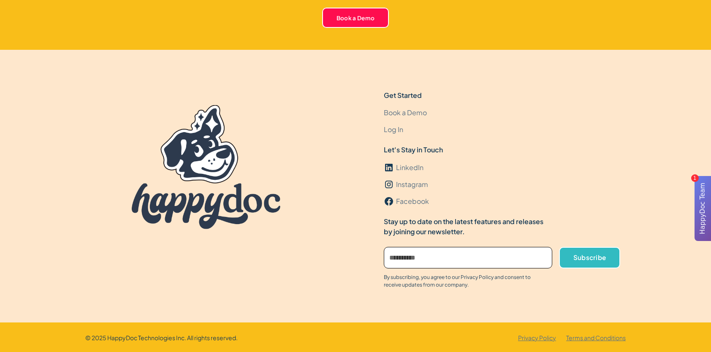 The height and width of the screenshot is (352, 711). I want to click on a: Instagram, so click(406, 185).